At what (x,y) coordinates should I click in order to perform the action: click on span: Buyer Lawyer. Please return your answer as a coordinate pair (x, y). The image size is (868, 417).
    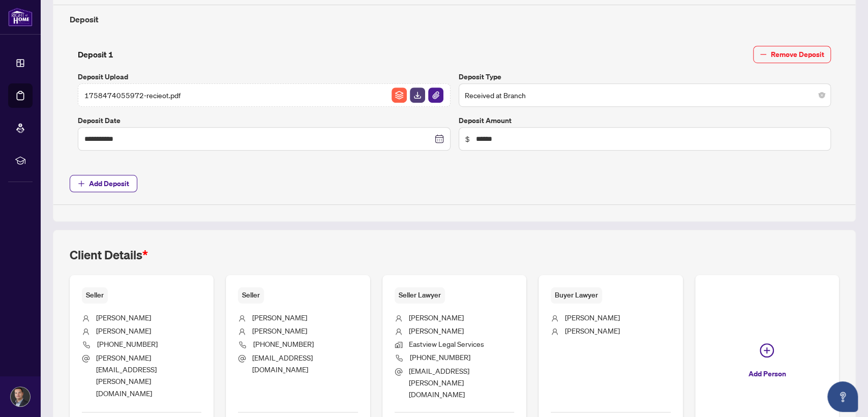
    Looking at the image, I should click on (577, 295).